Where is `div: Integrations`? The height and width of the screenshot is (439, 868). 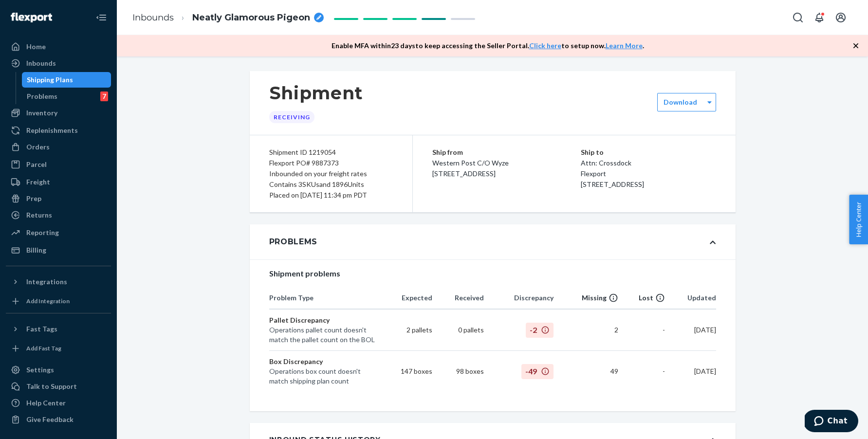
div: Integrations is located at coordinates (47, 282).